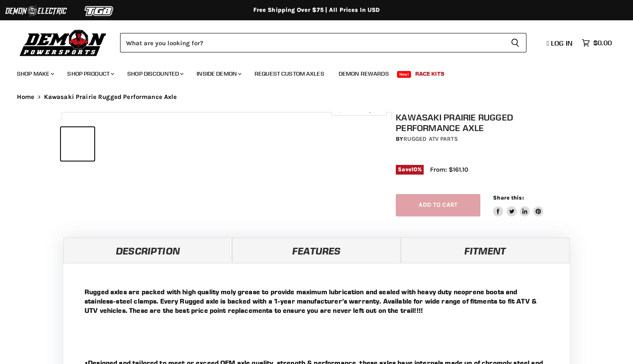 The image size is (633, 364). Describe the element at coordinates (359, 109) in the screenshot. I see `span: Click to expand` at that location.